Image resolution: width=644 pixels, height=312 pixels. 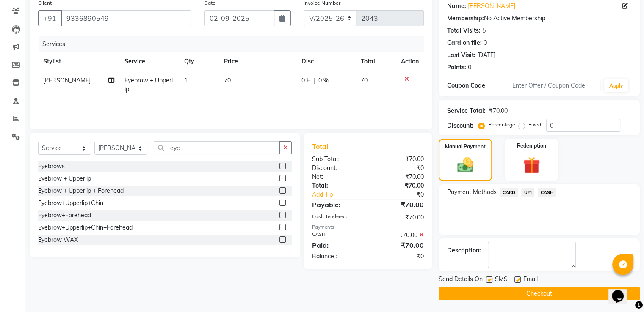 What do you see at coordinates (616, 86) in the screenshot?
I see `button: Apply` at bounding box center [616, 86].